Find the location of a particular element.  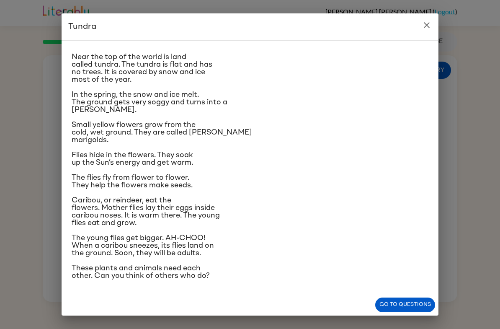

span: These plants and animals need each other. Can you think of others who do? is located at coordinates (141, 272).